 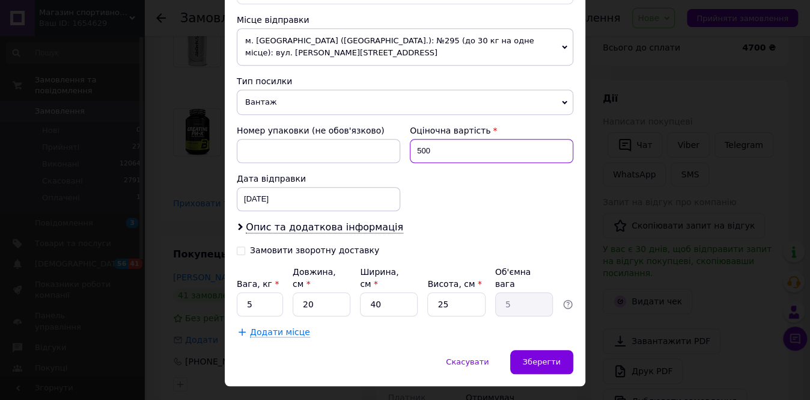 I want to click on label: Ширина, см, so click(x=379, y=278).